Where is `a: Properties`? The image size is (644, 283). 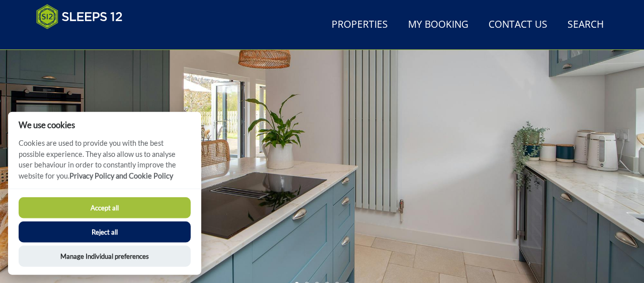 a: Properties is located at coordinates (360, 25).